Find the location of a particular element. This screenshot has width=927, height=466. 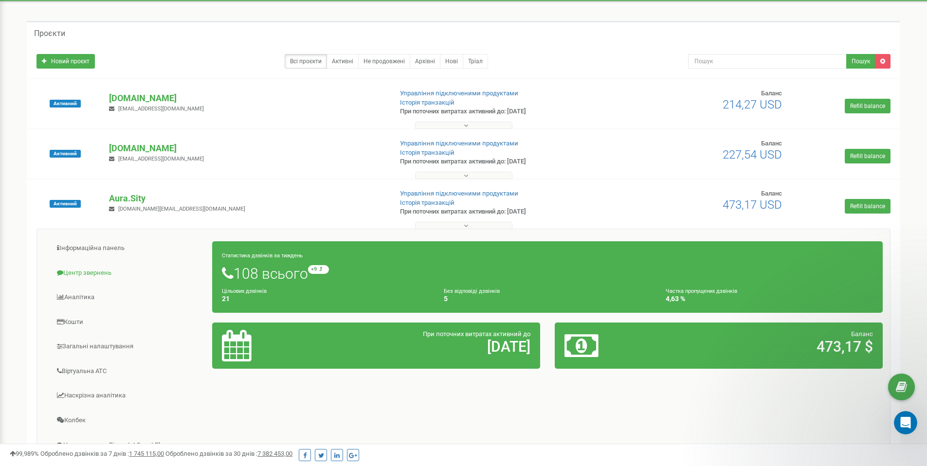

a: Наскрізна аналітика is located at coordinates (128, 396).